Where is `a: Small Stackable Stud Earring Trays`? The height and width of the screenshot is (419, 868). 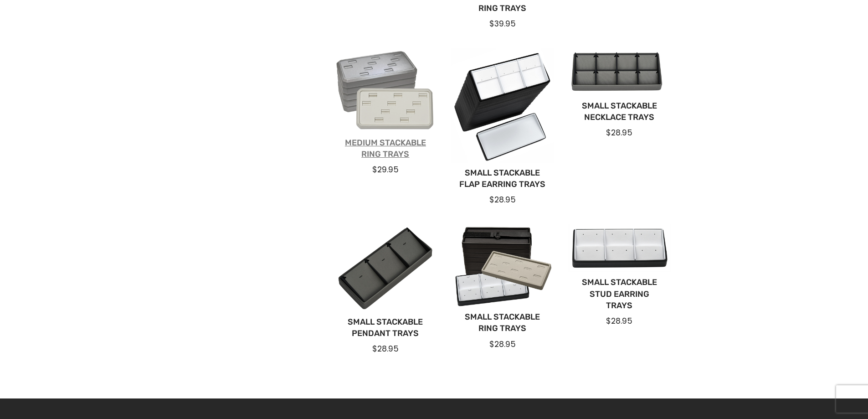
a: Small Stackable Stud Earring Trays is located at coordinates (619, 294).